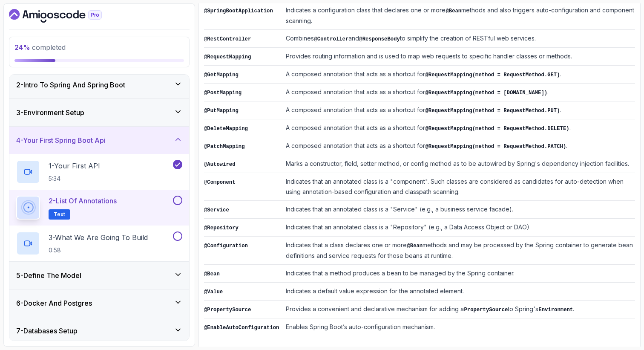  I want to click on td: Indicates a default value expression for the annotated element., so click(459, 292).